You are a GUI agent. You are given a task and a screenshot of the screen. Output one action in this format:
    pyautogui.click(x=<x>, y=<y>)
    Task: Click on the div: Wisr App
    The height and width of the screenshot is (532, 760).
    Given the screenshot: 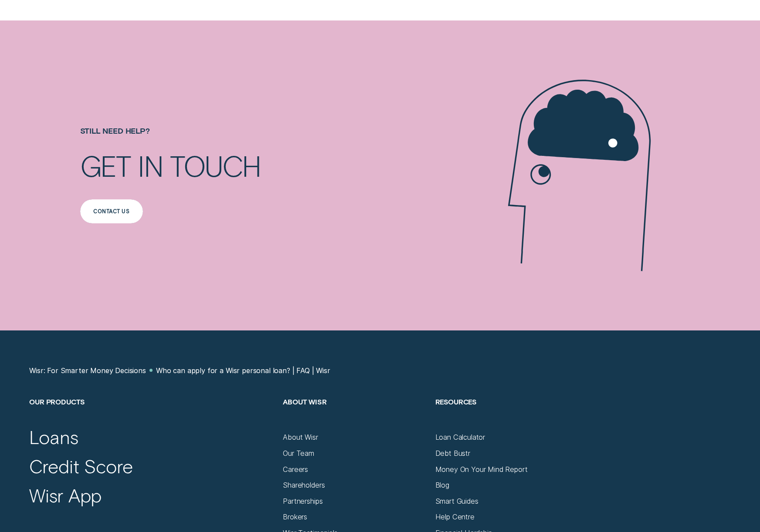 What is the action you would take?
    pyautogui.click(x=65, y=494)
    